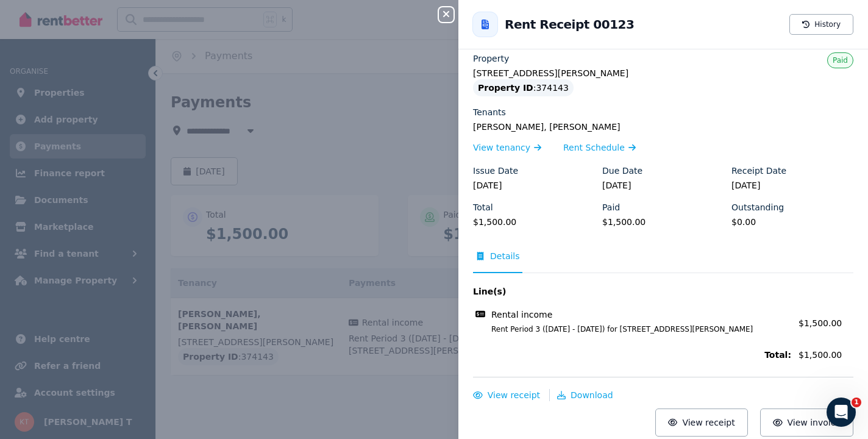 The width and height of the screenshot is (868, 439). I want to click on button: Download, so click(585, 395).